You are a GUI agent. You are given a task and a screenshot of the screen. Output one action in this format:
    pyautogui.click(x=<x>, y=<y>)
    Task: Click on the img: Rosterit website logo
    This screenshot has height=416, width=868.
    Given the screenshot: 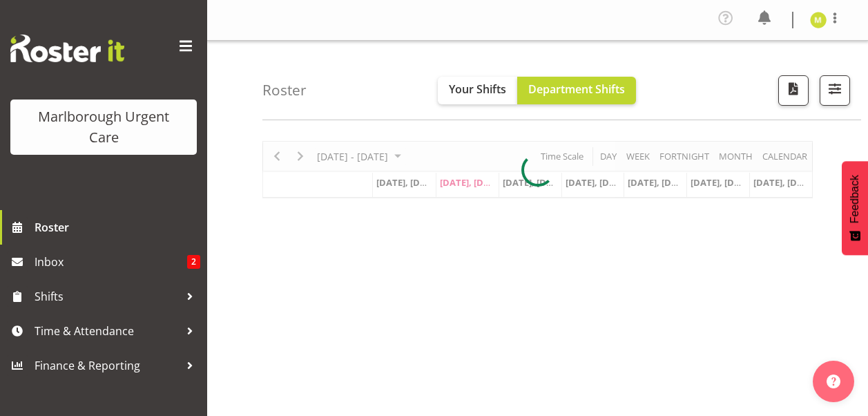 What is the action you would take?
    pyautogui.click(x=67, y=48)
    